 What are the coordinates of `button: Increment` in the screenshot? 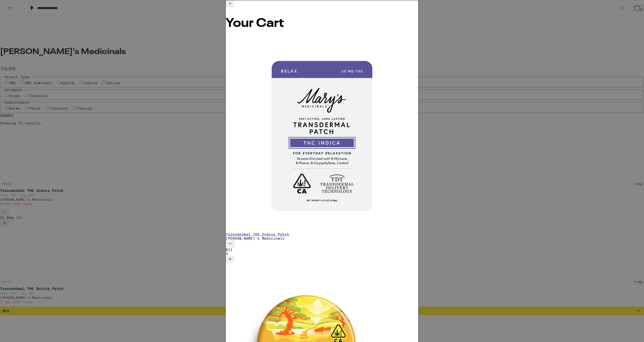 It's located at (230, 259).